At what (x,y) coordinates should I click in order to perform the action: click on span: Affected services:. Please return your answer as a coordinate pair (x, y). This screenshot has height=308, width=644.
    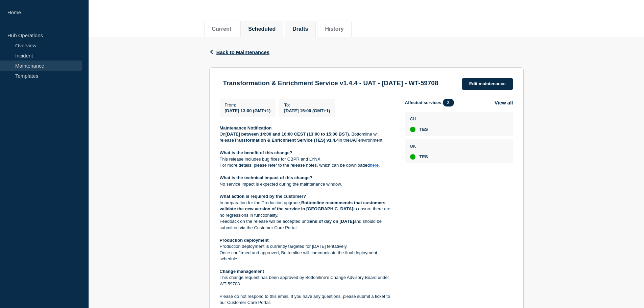
    Looking at the image, I should click on (431, 103).